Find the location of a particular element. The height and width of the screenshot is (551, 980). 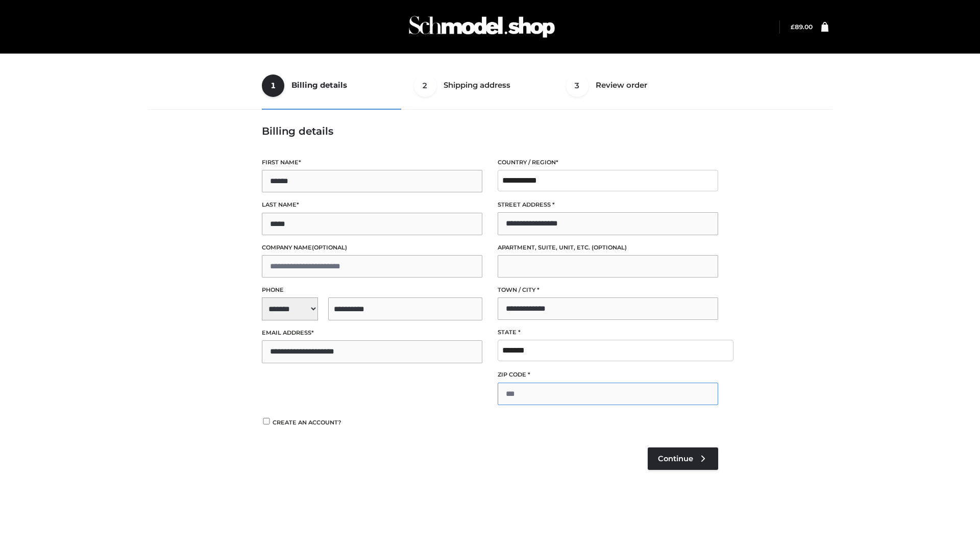

a: Continue is located at coordinates (683, 459).